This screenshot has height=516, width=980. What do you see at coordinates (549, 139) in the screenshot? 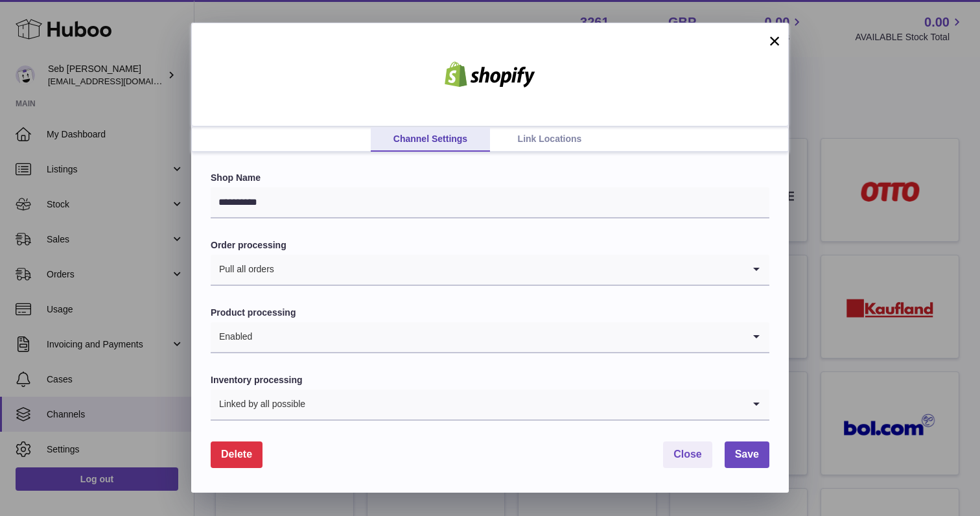
I see `a: Link Locations` at bounding box center [549, 139].